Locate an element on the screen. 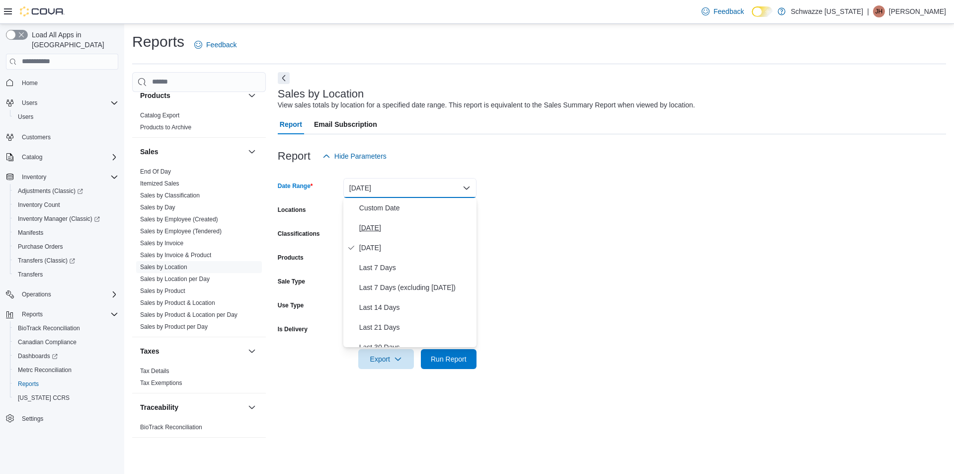 The width and height of the screenshot is (954, 474). span: Email Subscription is located at coordinates (346, 124).